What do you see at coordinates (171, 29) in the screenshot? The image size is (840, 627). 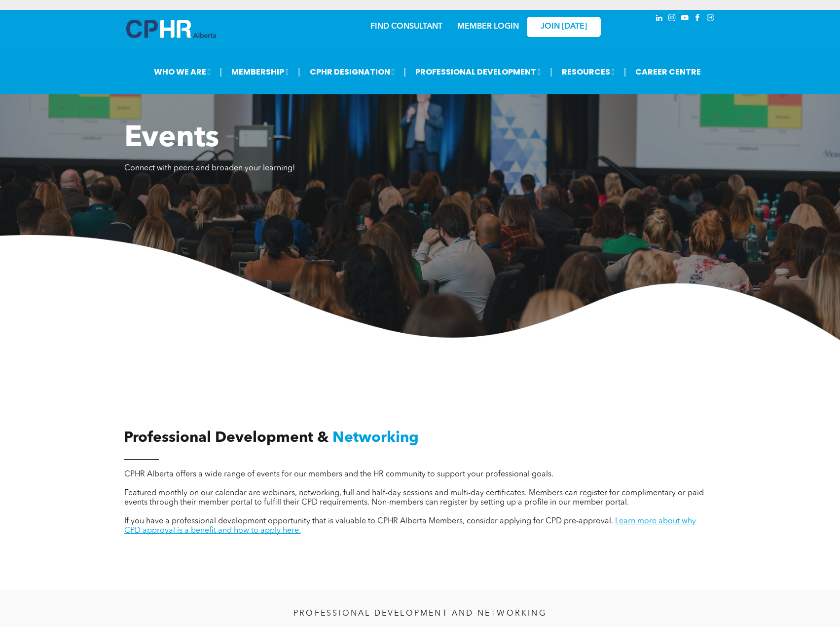 I see `img: A blue and white logo for cp alberta` at bounding box center [171, 29].